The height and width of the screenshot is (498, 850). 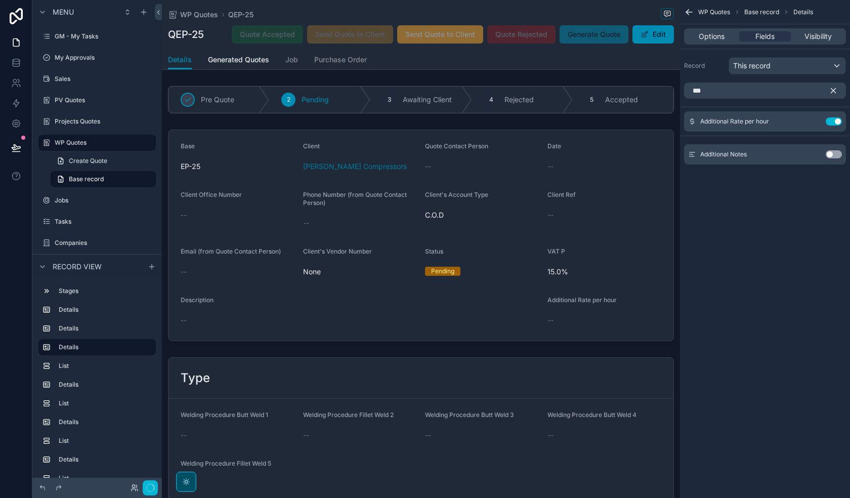 I want to click on span: Job, so click(x=291, y=60).